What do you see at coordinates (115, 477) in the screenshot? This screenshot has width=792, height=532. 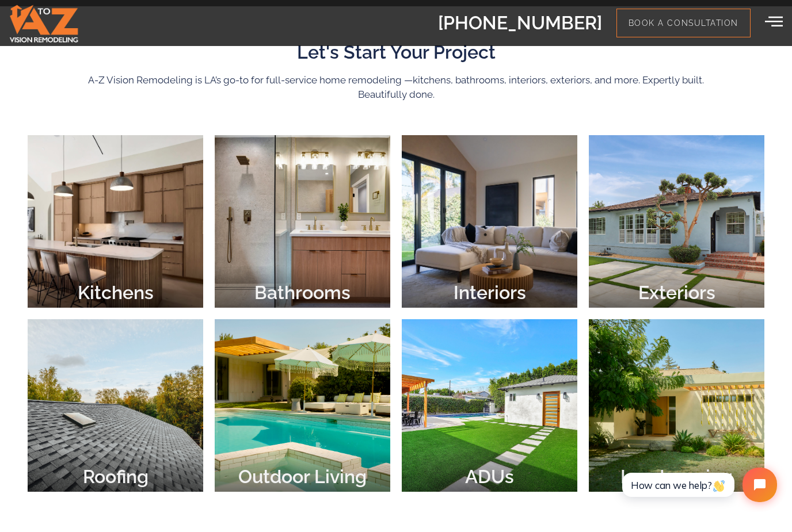 I see `h2: Roofing` at bounding box center [115, 477].